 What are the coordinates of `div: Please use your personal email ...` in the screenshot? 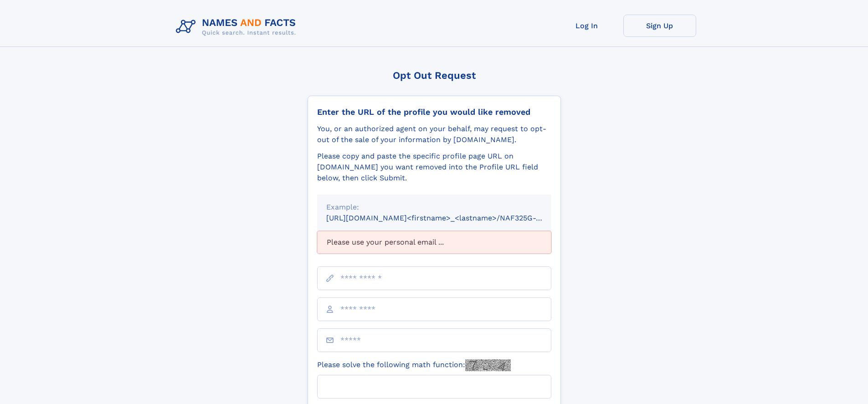 It's located at (434, 242).